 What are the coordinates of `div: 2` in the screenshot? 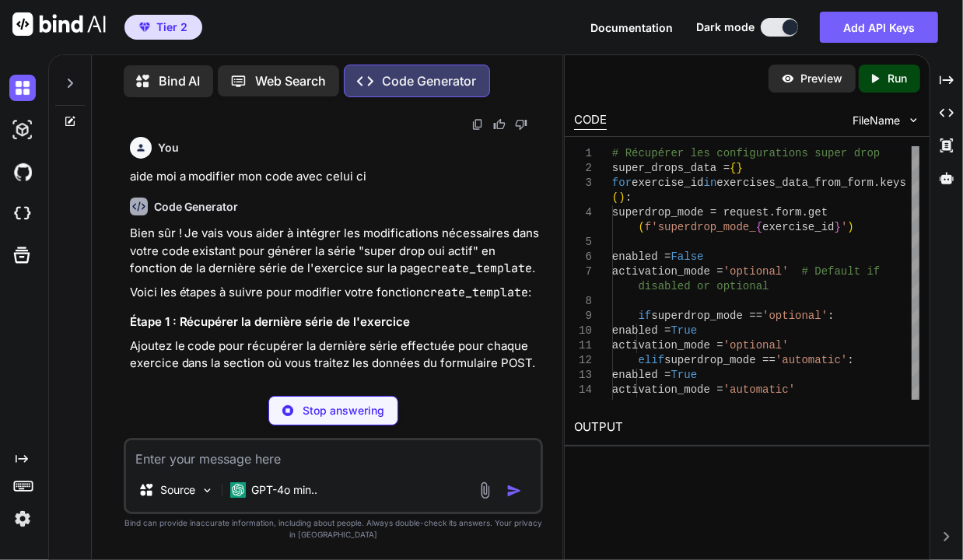 It's located at (583, 168).